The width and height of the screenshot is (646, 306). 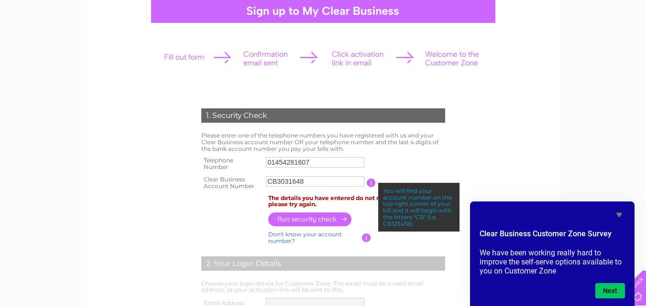 What do you see at coordinates (499, 11) in the screenshot?
I see `a: 0333 014 3131` at bounding box center [499, 11].